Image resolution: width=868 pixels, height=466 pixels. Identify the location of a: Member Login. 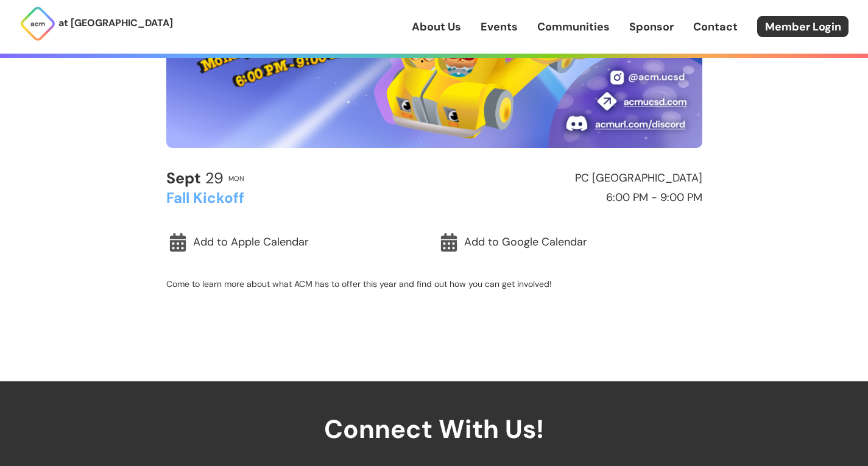
(803, 26).